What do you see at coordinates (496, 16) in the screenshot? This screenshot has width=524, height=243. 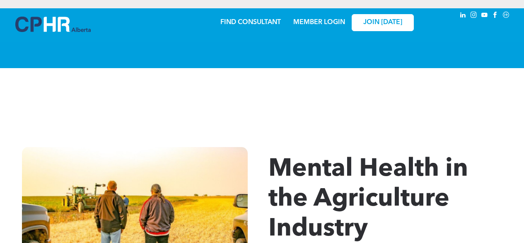 I see `a: facebook` at bounding box center [496, 16].